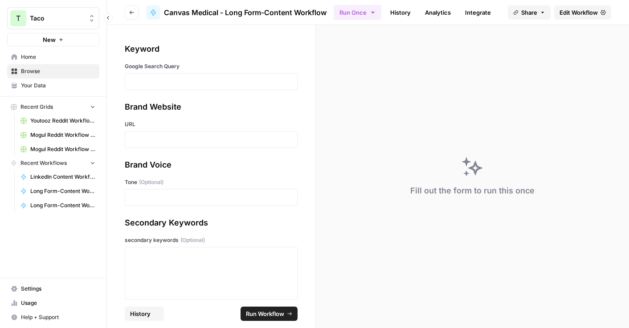  What do you see at coordinates (211, 124) in the screenshot?
I see `label: URL` at bounding box center [211, 124].